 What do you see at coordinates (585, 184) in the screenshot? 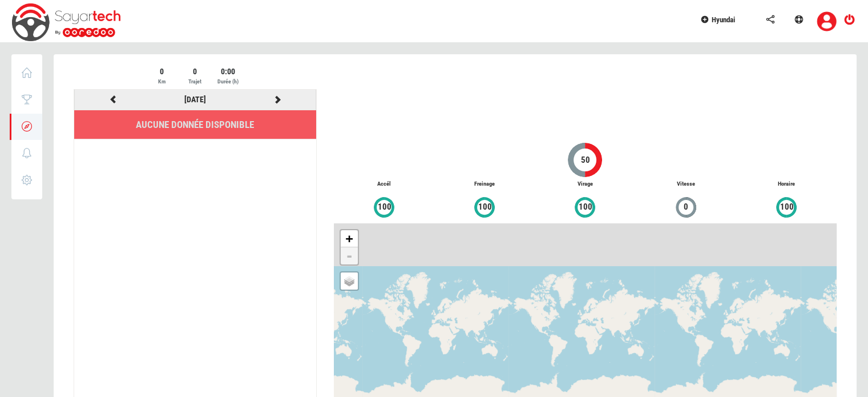
I see `p: Virage` at bounding box center [585, 184].